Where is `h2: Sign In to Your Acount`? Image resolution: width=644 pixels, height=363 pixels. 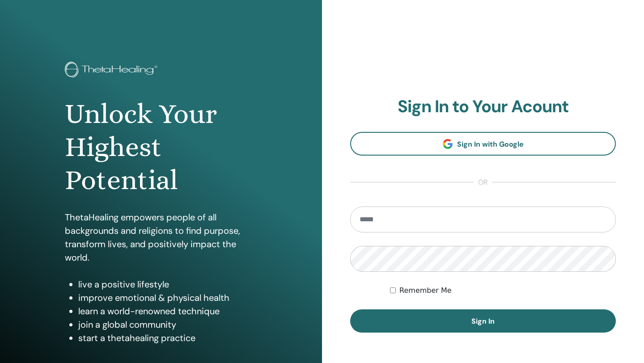 h2: Sign In to Your Acount is located at coordinates (483, 107).